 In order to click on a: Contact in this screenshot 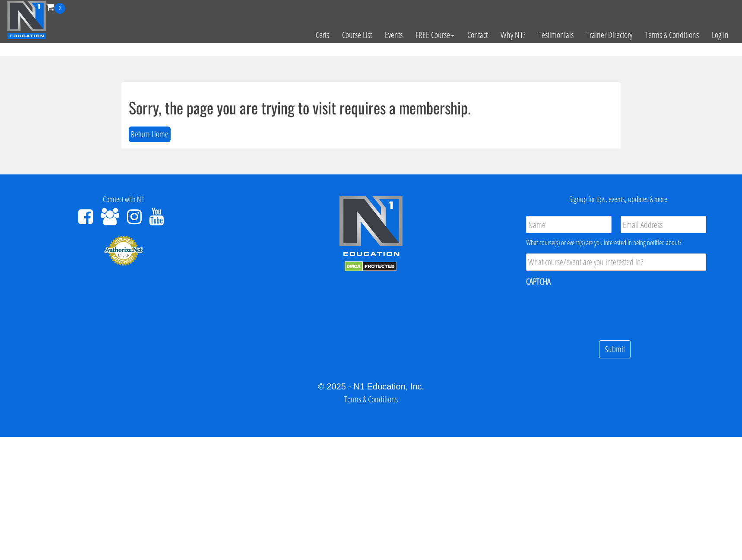, I will do `click(477, 35)`.